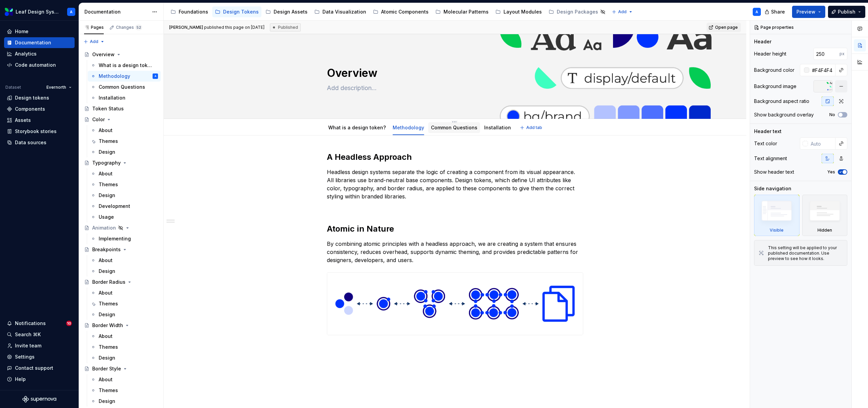  What do you see at coordinates (763, 42) in the screenshot?
I see `div: Header` at bounding box center [763, 42].